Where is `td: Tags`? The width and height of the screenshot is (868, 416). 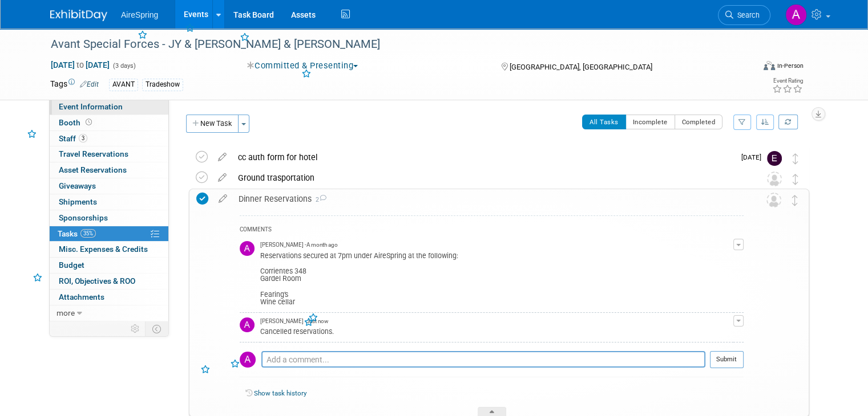 td: Tags is located at coordinates (74, 85).